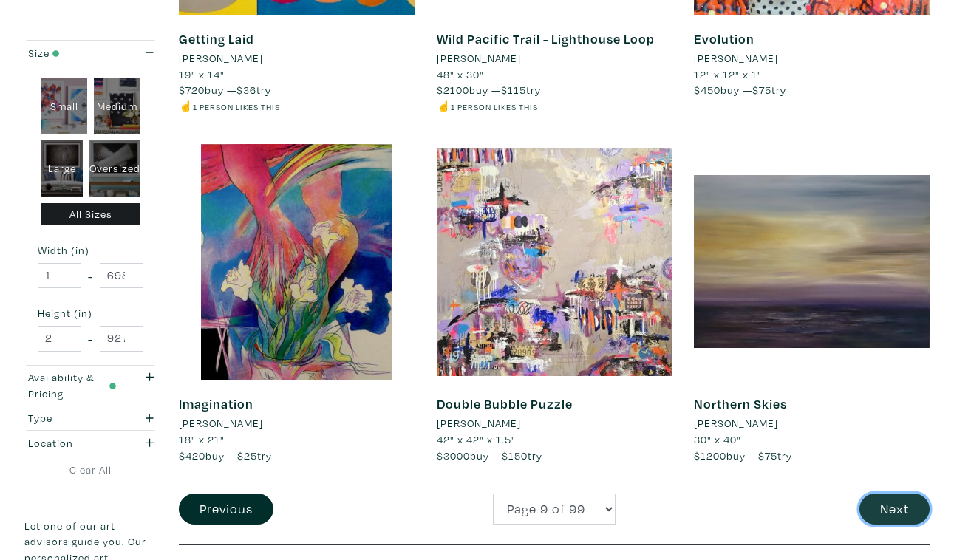 The height and width of the screenshot is (560, 954). I want to click on span: $720, so click(191, 89).